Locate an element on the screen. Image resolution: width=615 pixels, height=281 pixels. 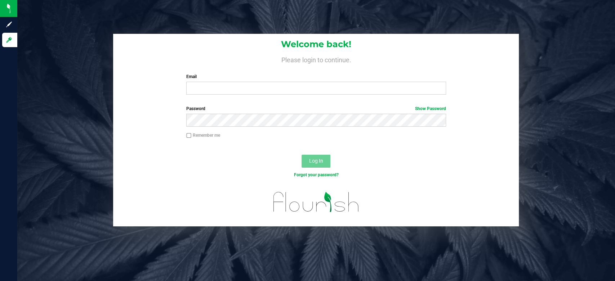
button: Log In is located at coordinates (316, 161).